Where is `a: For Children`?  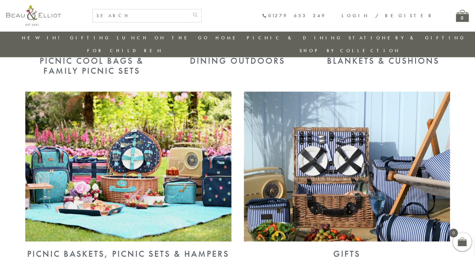
a: For Children is located at coordinates (125, 51).